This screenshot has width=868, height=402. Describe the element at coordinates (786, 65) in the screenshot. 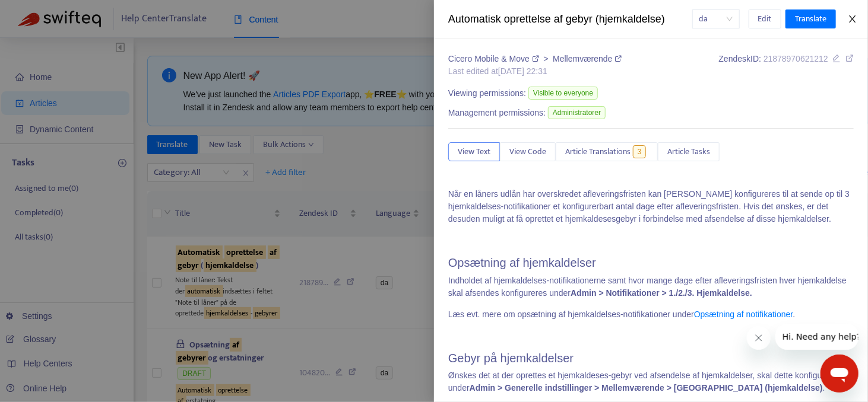

I see `div: Zendesk ID:` at that location.